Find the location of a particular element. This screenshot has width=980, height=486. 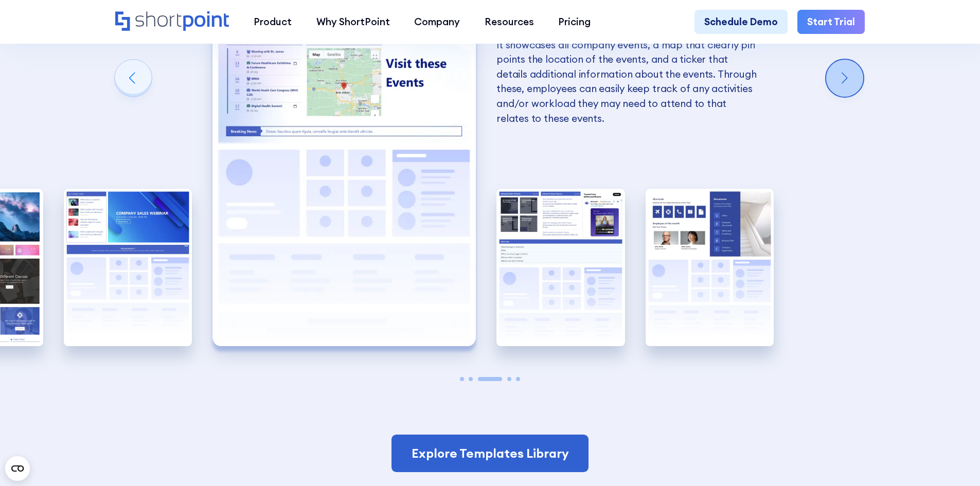

div: 2 / 5 is located at coordinates (128, 268).